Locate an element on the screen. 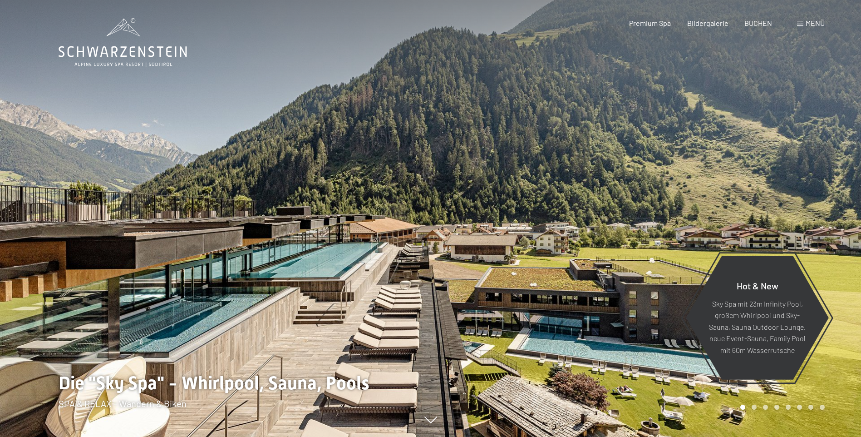 This screenshot has width=861, height=437. a: Bildergalerie is located at coordinates (707, 23).